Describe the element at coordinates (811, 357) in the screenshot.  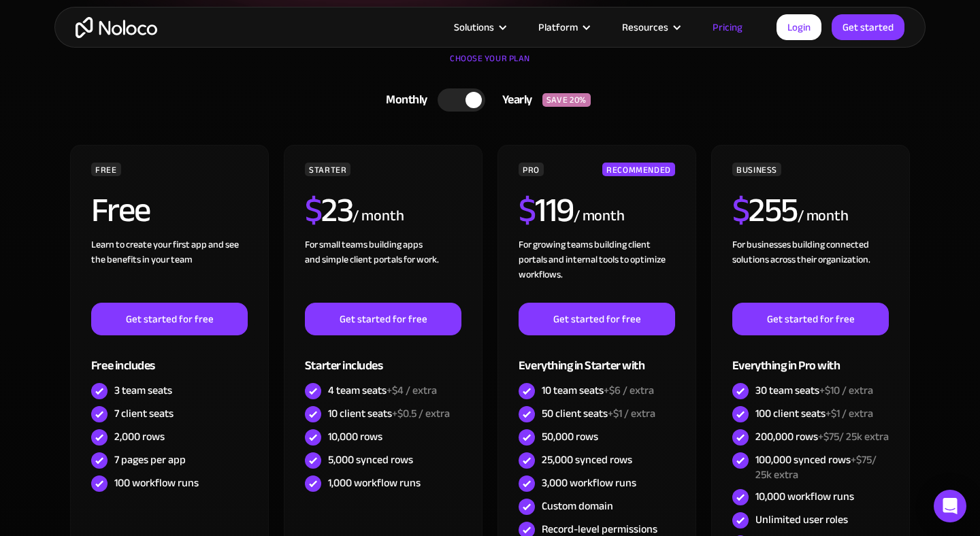
I see `div: Everything in Pro with` at that location.